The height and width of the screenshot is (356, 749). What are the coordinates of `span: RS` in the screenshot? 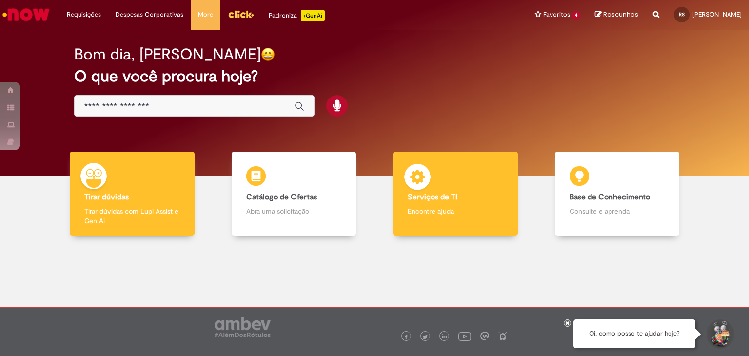 It's located at (681, 14).